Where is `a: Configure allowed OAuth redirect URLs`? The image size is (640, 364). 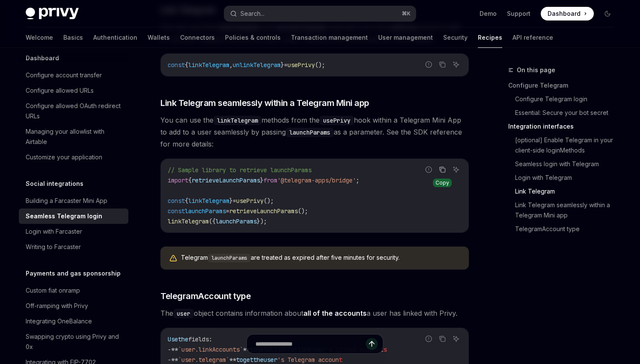
a: Configure allowed OAuth redirect URLs is located at coordinates (74, 111).